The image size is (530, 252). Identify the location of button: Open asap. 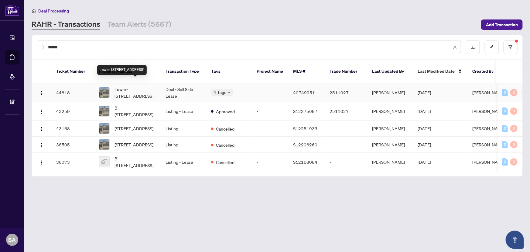
(515, 239).